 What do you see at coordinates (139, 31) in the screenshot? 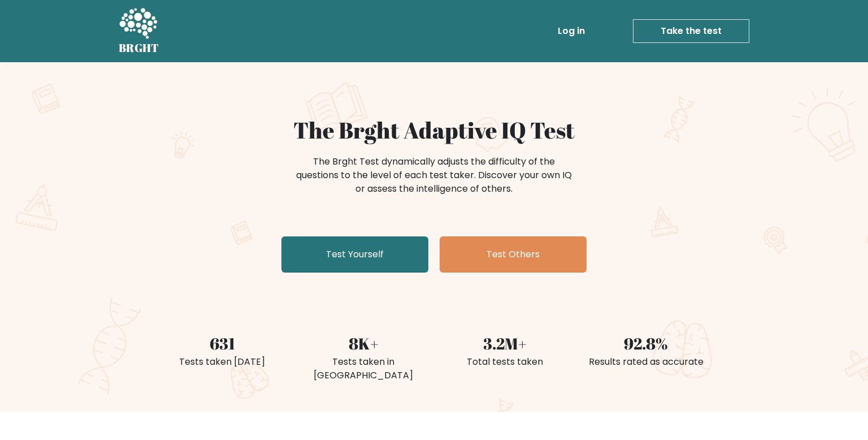
I see `a: BRGHT` at bounding box center [139, 31].